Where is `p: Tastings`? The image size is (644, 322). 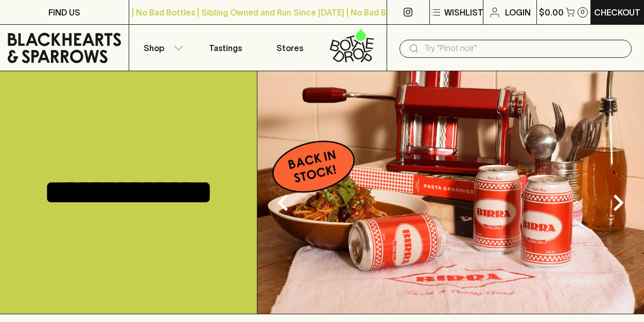
p: Tastings is located at coordinates (225, 48).